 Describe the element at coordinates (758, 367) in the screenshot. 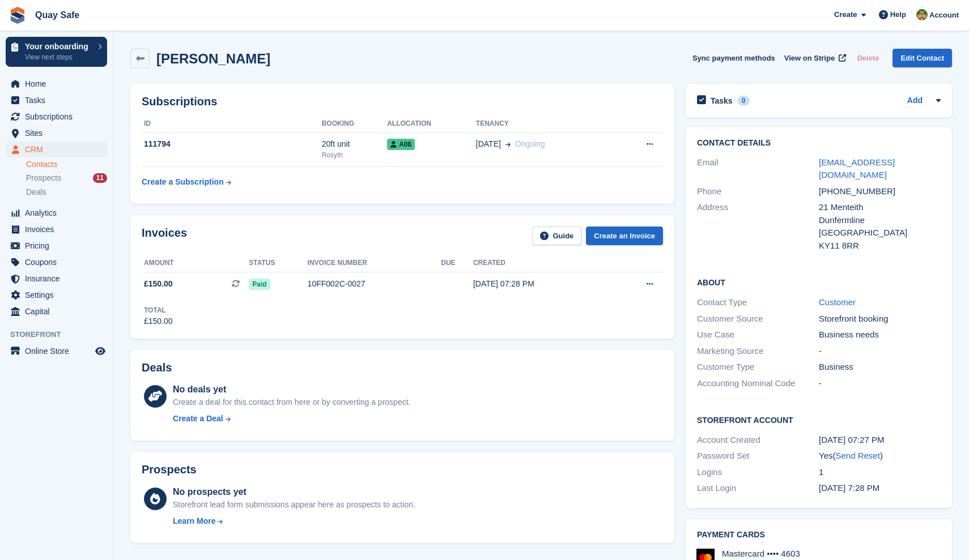

I see `div: Customer Type` at that location.